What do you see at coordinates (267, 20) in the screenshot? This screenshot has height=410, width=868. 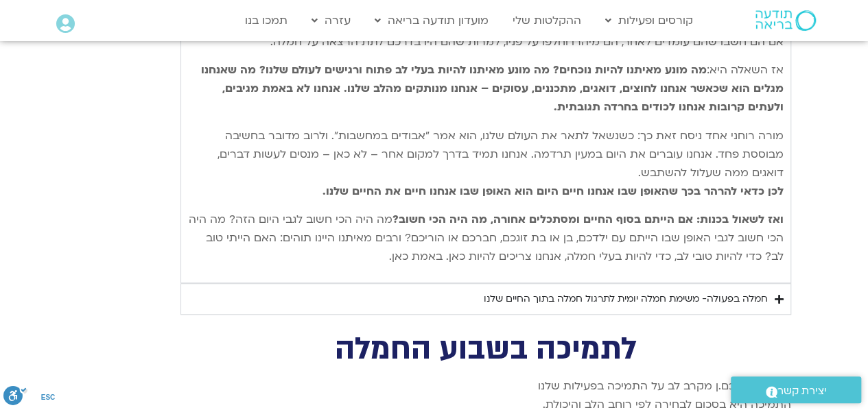 I see `a: תמכו בנו` at bounding box center [267, 20].